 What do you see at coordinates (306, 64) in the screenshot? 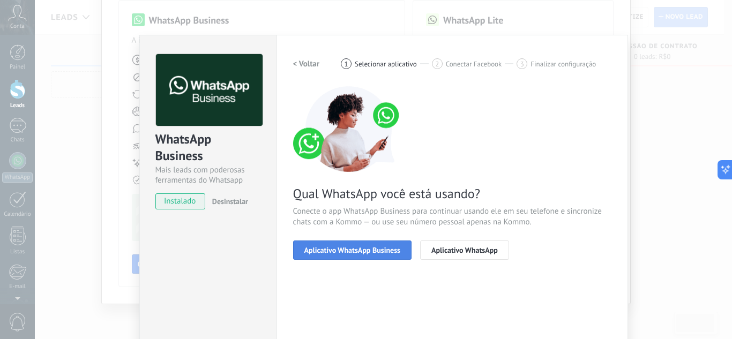
I see `h2: < Voltar` at bounding box center [306, 64].